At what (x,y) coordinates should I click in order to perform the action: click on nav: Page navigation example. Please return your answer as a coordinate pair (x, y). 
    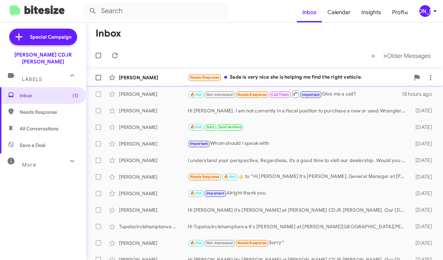
    Looking at the image, I should click on (401, 55).